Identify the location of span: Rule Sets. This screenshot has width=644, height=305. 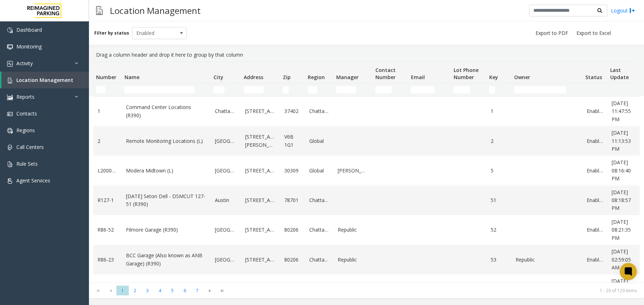
(27, 163).